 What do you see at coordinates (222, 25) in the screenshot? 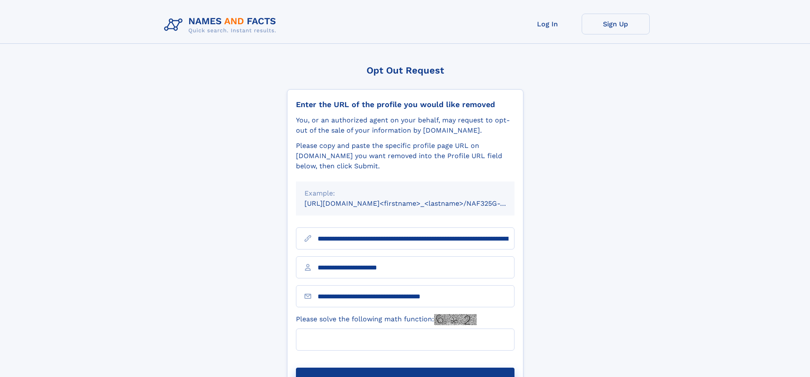
I see `img: Logo Names and Facts` at bounding box center [222, 25].